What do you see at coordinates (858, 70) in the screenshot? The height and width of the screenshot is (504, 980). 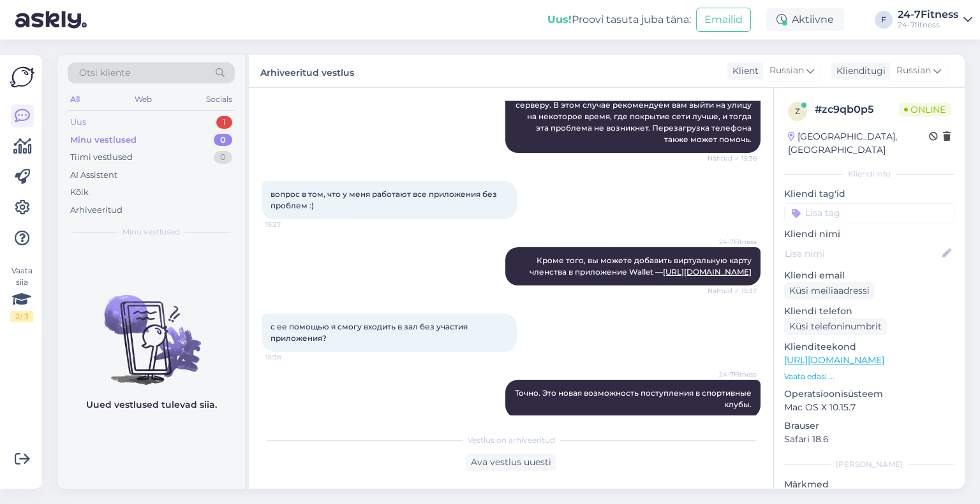 I see `div: Klienditugi` at bounding box center [858, 70].